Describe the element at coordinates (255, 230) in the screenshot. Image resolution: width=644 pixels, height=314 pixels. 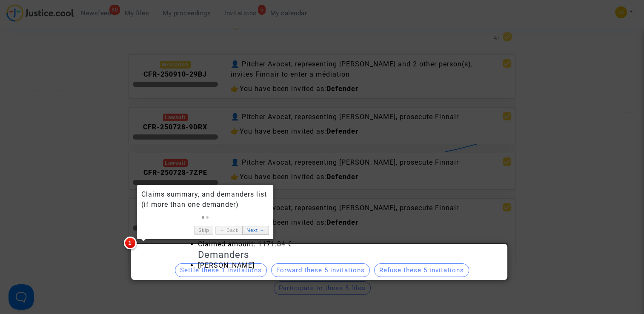
I see `a: Next →` at that location.